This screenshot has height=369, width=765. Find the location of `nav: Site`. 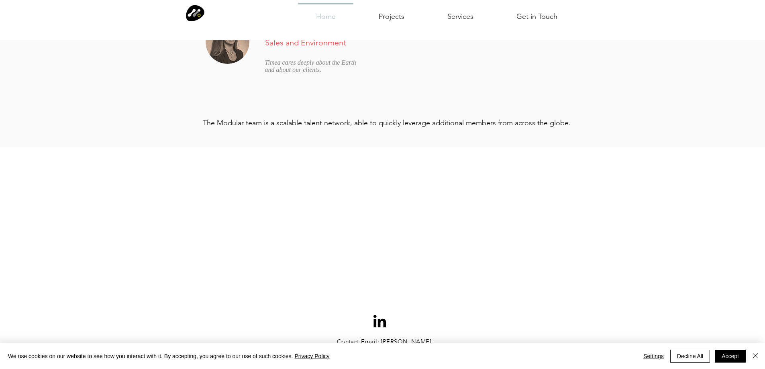

nav: Site is located at coordinates (436, 13).